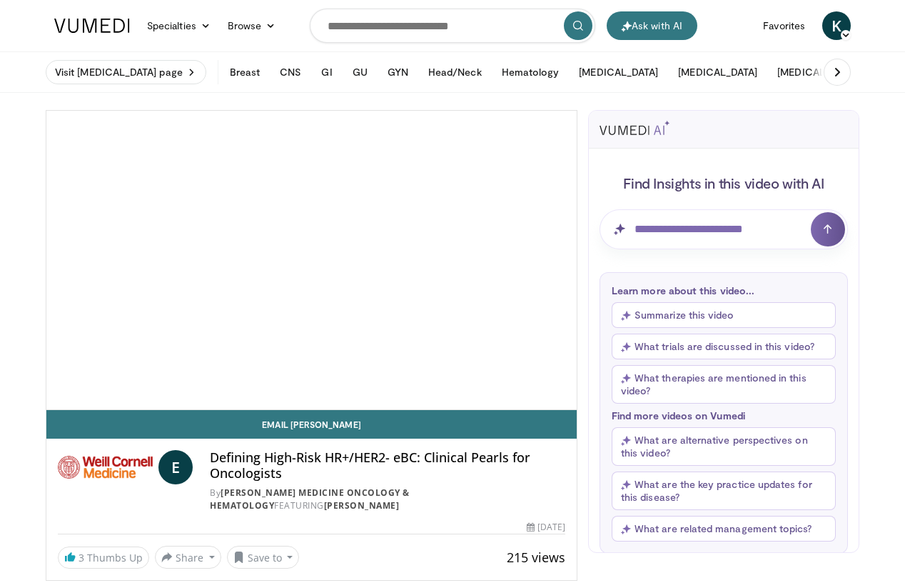  I want to click on img: vumedi-ai-logo.svg, so click(635, 128).